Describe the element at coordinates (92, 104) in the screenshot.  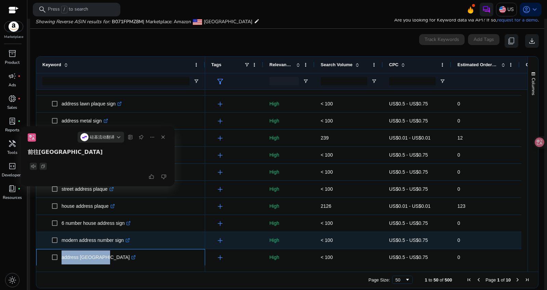
I see `p: address lawn plaque sign` at that location.